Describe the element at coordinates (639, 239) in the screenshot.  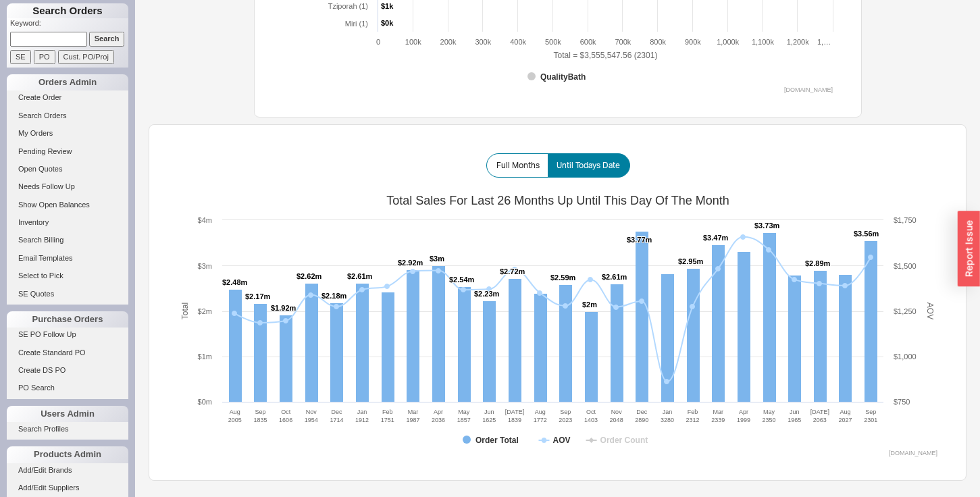
I see `tspan: $3.77m` at that location.